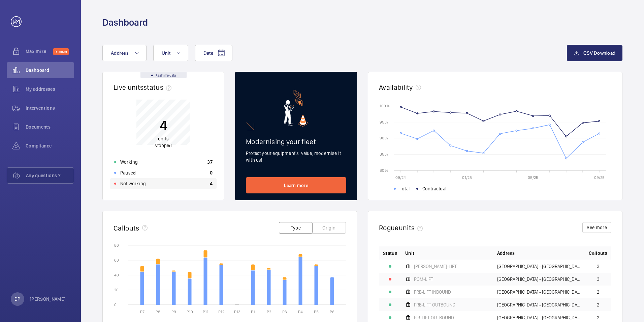 This screenshot has width=644, height=322. I want to click on span: Callouts, so click(598, 253).